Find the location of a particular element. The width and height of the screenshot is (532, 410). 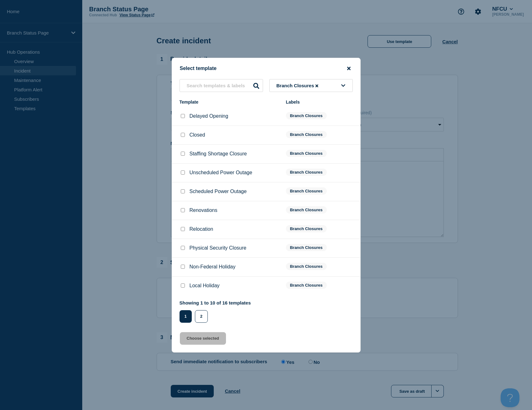

p: Physical Security Closure is located at coordinates (218, 248).